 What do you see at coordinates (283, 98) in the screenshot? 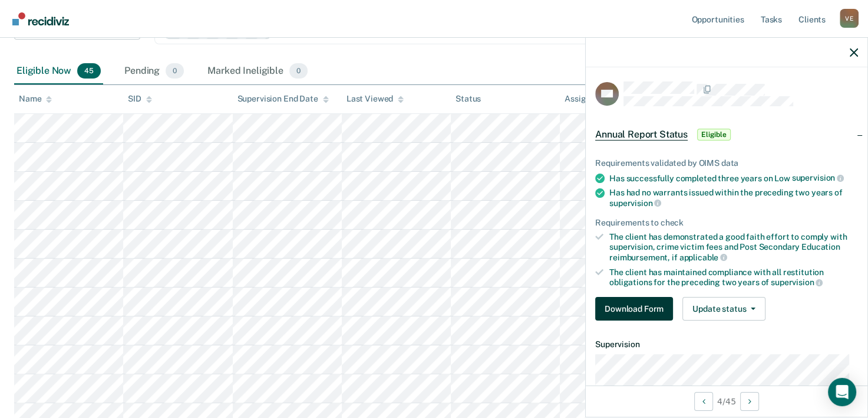
I see `div: Supervision End Date` at bounding box center [283, 98].